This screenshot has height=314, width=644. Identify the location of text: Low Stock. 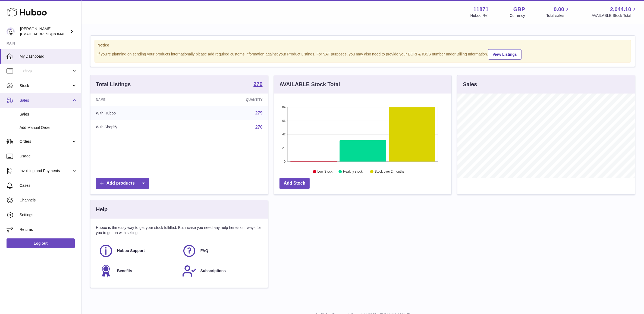
(325, 172).